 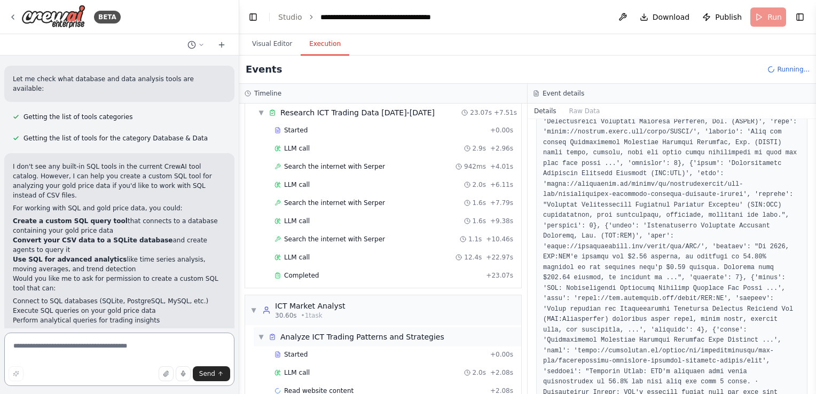 I want to click on a: Studio, so click(x=290, y=17).